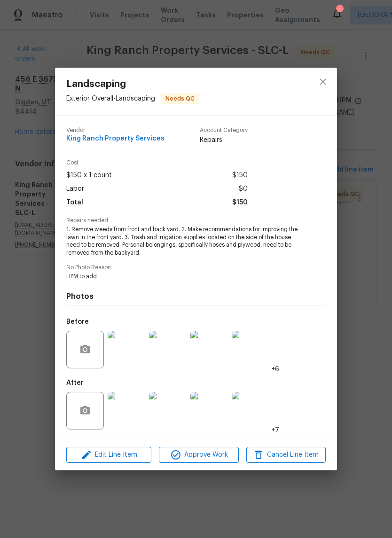 The width and height of the screenshot is (392, 538). I want to click on h5: Before, so click(77, 322).